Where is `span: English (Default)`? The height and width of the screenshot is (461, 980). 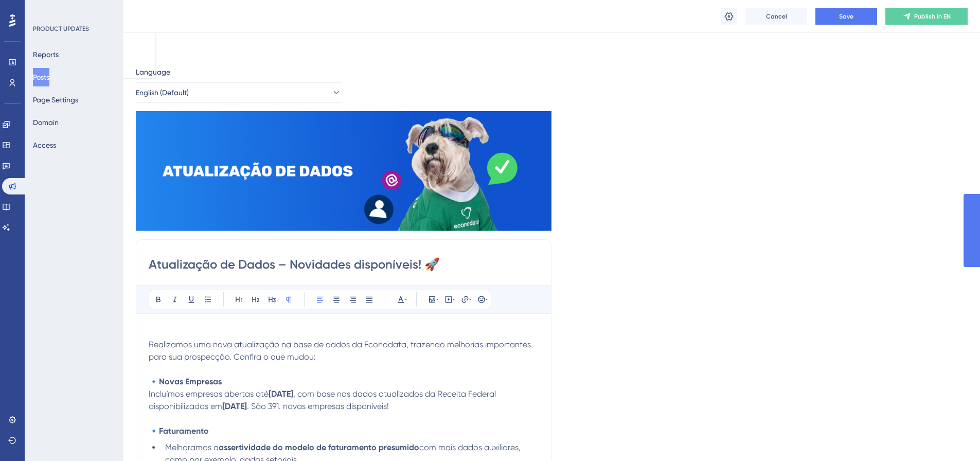
span: English (Default) is located at coordinates (162, 93).